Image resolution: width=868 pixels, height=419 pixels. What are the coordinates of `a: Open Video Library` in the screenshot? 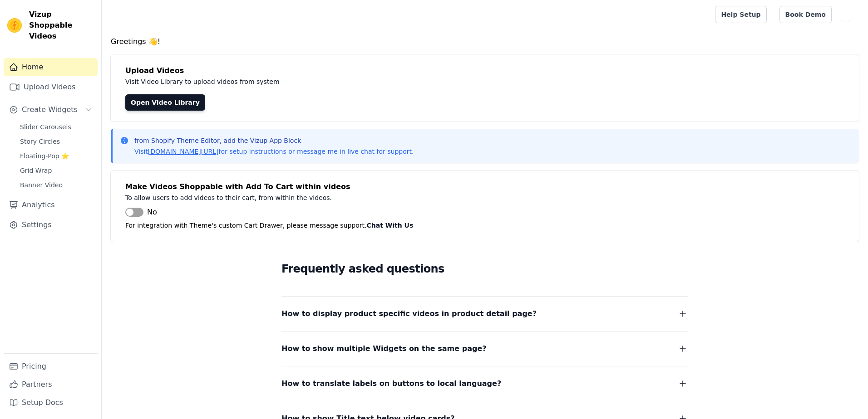 It's located at (165, 103).